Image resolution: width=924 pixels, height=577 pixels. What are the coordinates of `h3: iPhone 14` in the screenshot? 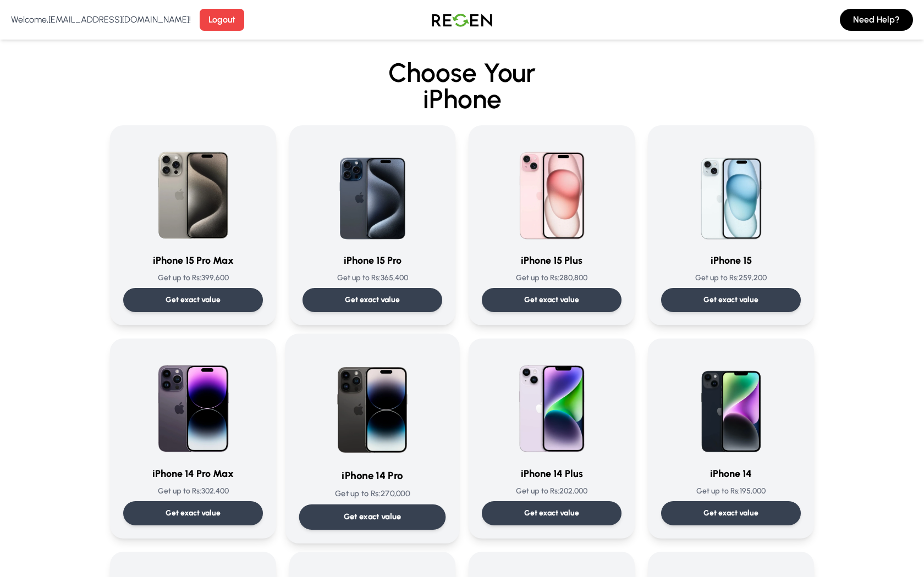 It's located at (730, 474).